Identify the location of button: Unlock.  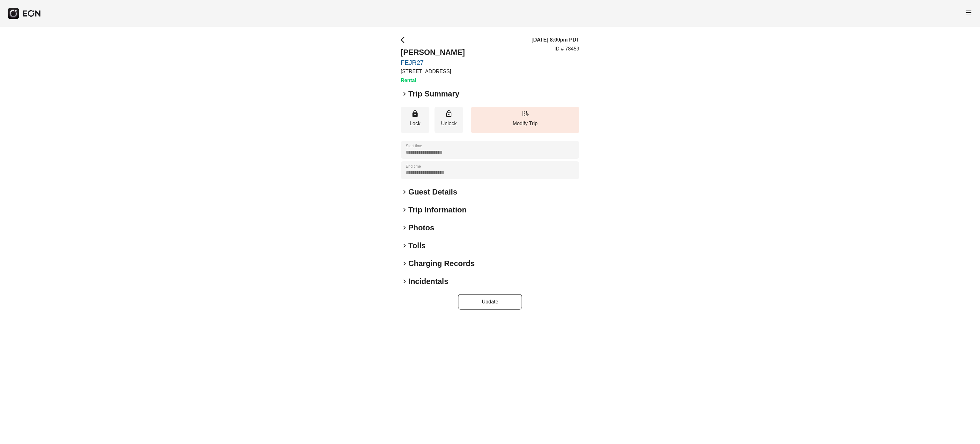
(448, 120).